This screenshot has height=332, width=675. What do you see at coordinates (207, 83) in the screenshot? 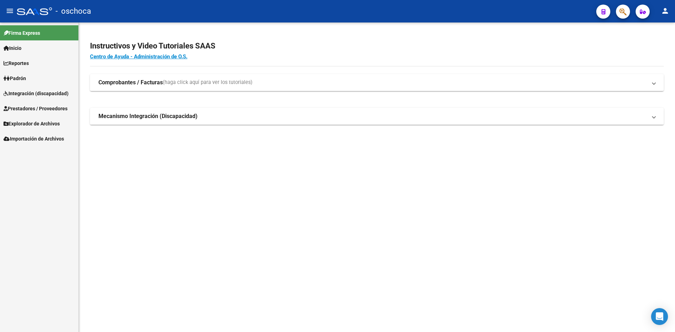
I see `span: (haga click aquí para ver los tutoriales)` at bounding box center [207, 83].